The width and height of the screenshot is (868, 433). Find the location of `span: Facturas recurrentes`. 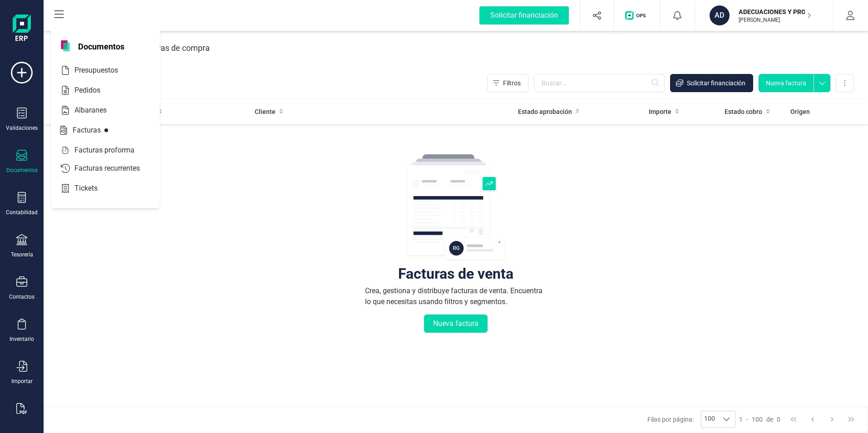

span: Facturas recurrentes is located at coordinates (113, 169).